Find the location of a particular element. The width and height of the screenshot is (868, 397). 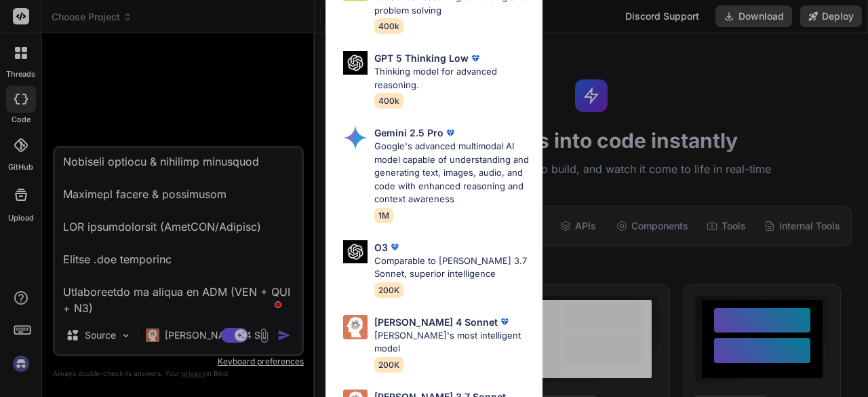

p: Google's advanced multimodal AI model capable of understanding and generating text, images, audio... is located at coordinates (453, 173).